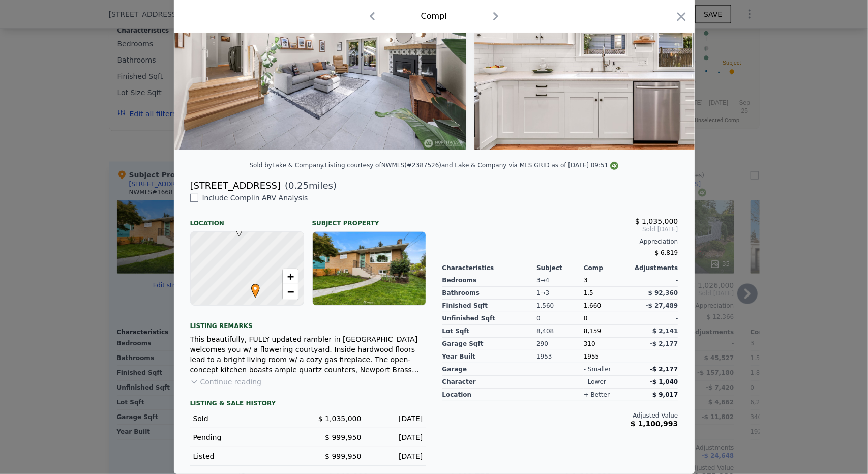  Describe the element at coordinates (560, 344) in the screenshot. I see `div: 290` at that location.